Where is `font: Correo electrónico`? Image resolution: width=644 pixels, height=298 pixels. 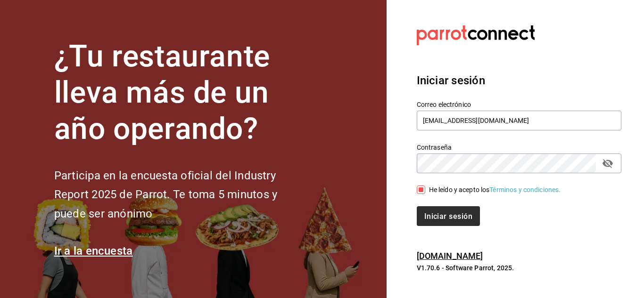 font: Correo electrónico is located at coordinates (443, 105).